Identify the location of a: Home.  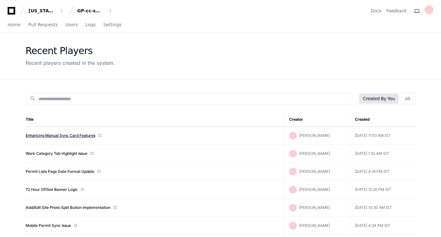
(14, 25).